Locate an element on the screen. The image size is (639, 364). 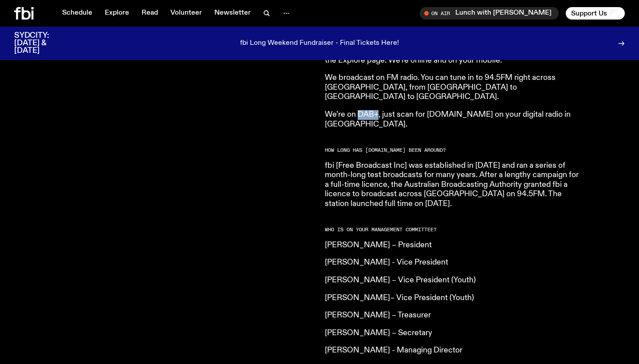
a: Volunteer is located at coordinates (186, 13).